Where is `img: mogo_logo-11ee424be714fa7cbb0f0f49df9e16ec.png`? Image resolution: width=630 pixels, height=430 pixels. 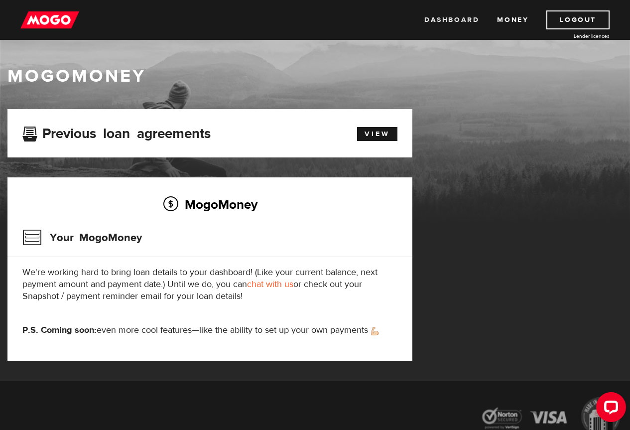 img: mogo_logo-11ee424be714fa7cbb0f0f49df9e16ec.png is located at coordinates (50, 20).